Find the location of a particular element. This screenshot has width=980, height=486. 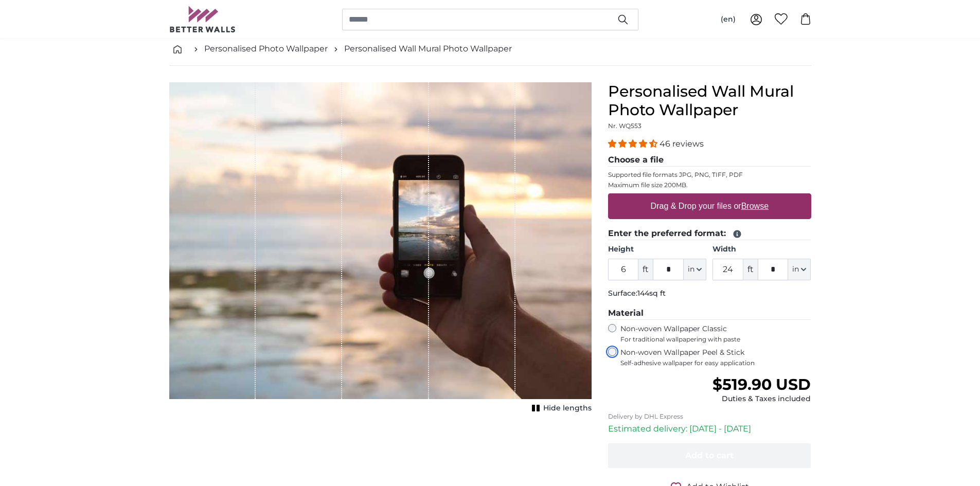

div: 1 of 1 is located at coordinates (380, 249).